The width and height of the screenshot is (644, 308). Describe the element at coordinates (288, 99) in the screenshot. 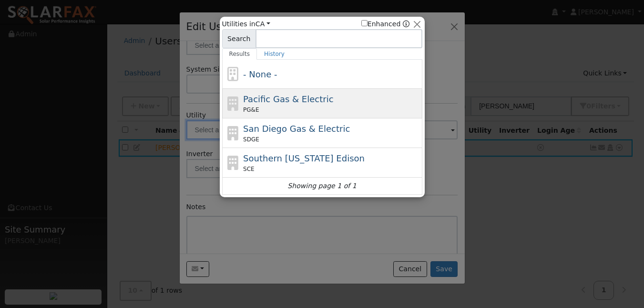

I see `span: Pacific Gas & Electric` at that location.